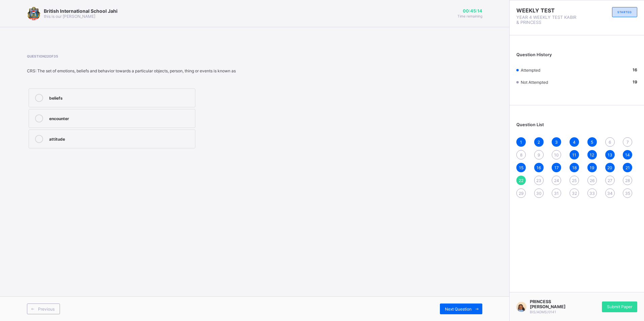 The image size is (644, 321). I want to click on span: 10, so click(556, 155).